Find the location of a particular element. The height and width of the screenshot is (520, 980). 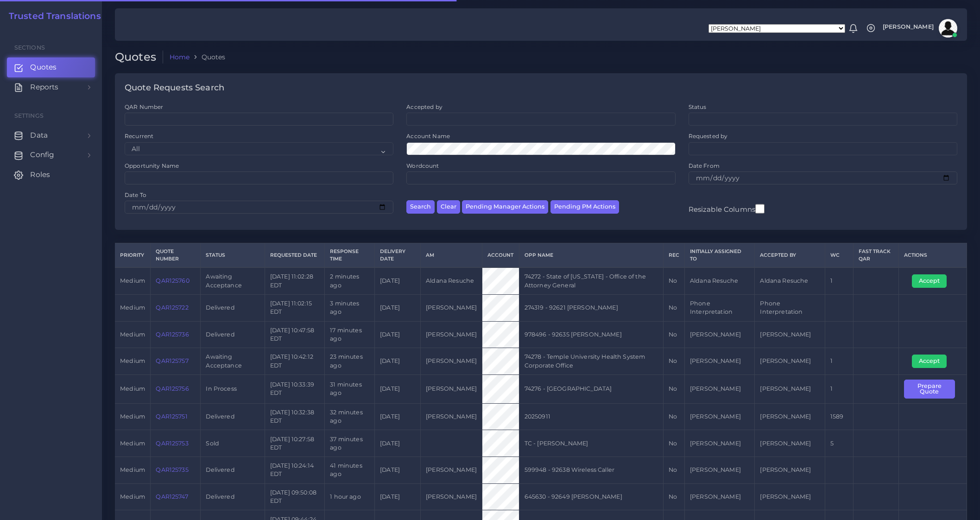

td: 37 minutes ago is located at coordinates (350, 443).